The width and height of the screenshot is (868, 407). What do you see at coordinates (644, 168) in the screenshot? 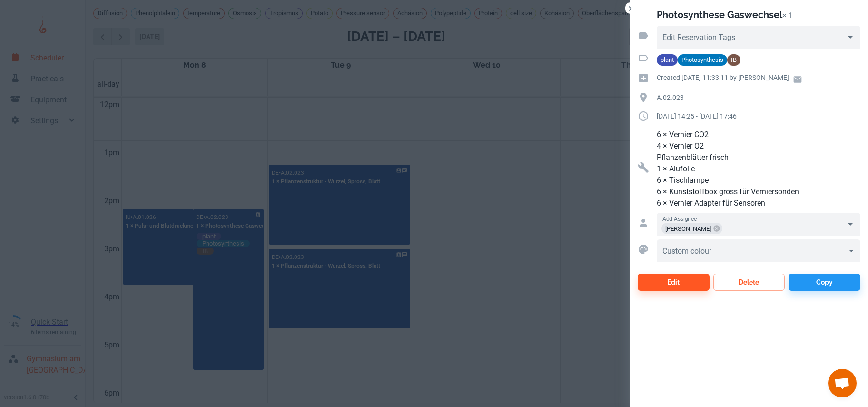
I see `svg: Resources` at bounding box center [644, 168].